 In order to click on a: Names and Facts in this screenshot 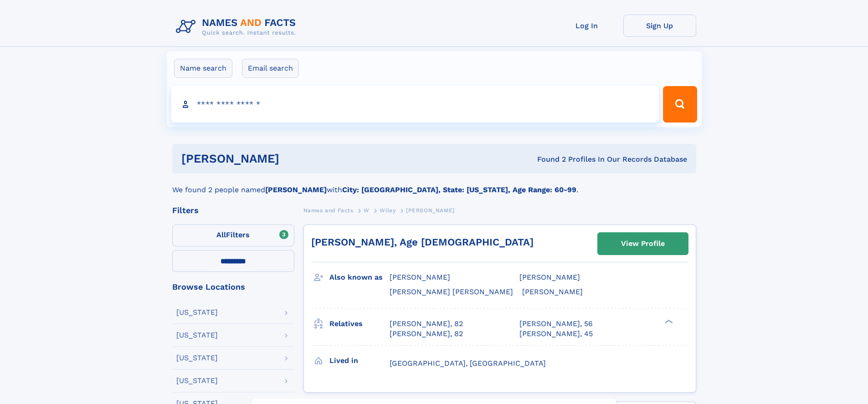, I will do `click(328, 210)`.